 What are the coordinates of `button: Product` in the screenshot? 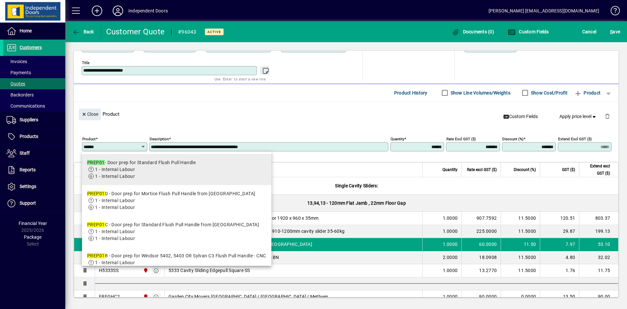 It's located at (588, 93).